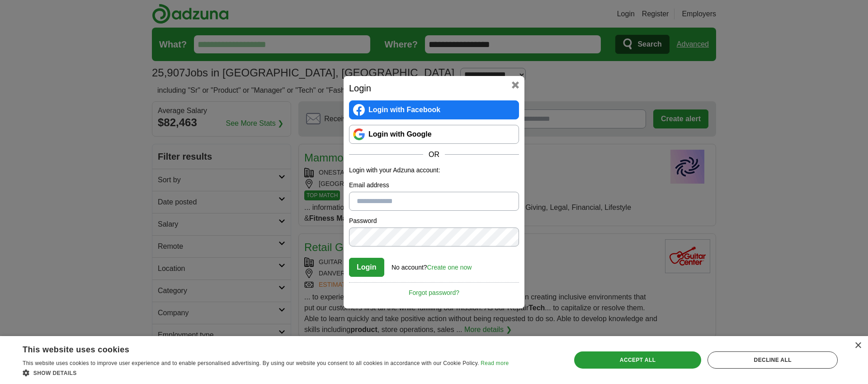 This screenshot has height=384, width=868. I want to click on a: Create one now, so click(449, 267).